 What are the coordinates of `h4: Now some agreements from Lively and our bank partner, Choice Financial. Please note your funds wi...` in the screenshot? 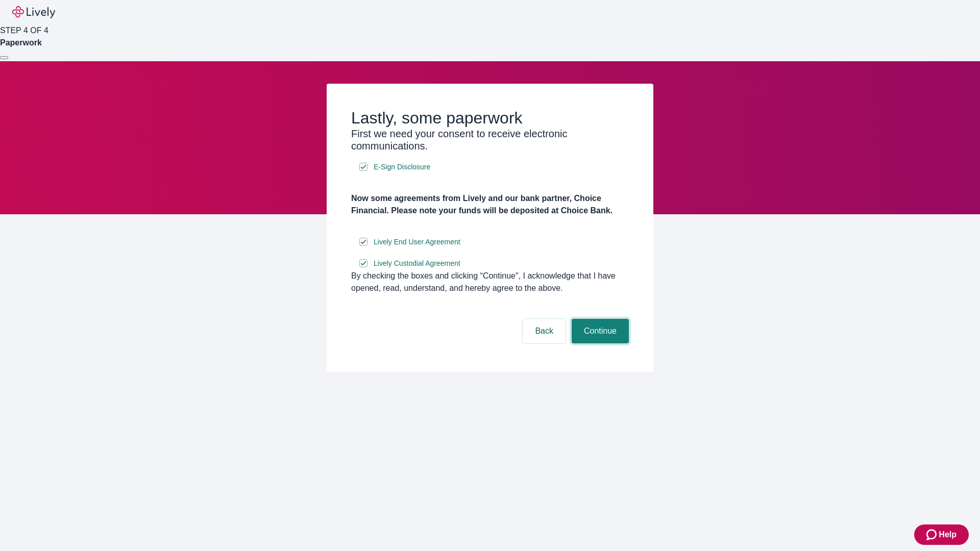 It's located at (490, 204).